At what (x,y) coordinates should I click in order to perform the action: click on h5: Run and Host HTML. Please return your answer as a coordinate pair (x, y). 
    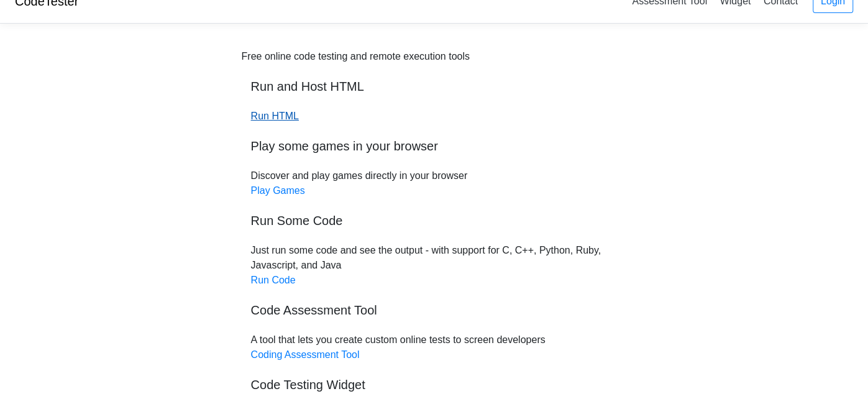
    Looking at the image, I should click on (434, 86).